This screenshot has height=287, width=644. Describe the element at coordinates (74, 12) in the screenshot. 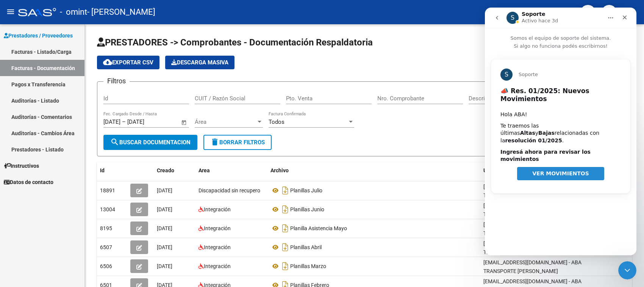

I see `span: - omint` at that location.